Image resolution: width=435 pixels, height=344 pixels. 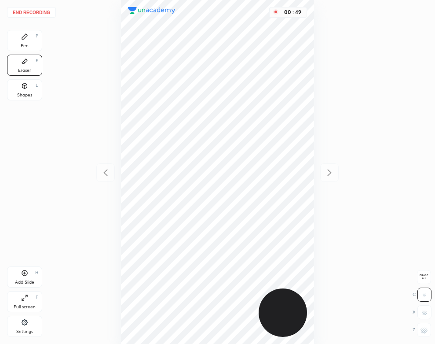 I want to click on div: Full screen, so click(x=25, y=307).